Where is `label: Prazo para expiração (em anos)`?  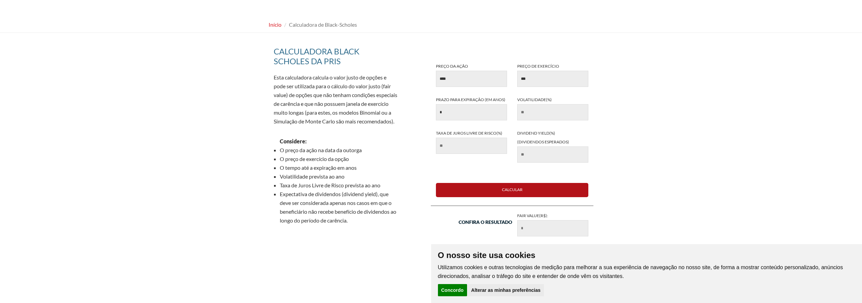 label: Prazo para expiração (em anos) is located at coordinates (471, 108).